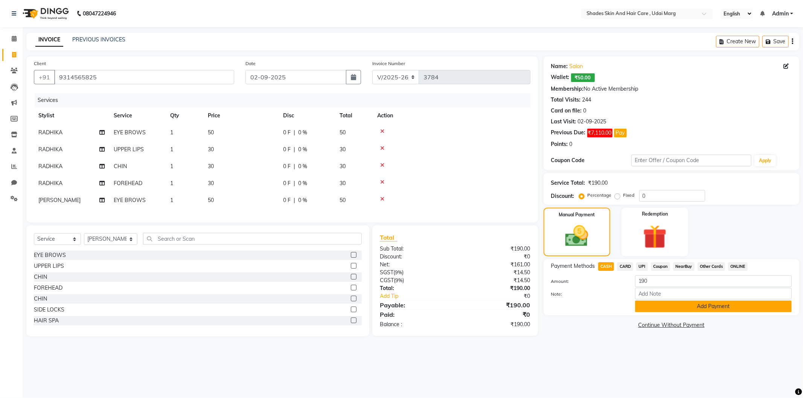  What do you see at coordinates (129, 132) in the screenshot?
I see `span: EYE BROWS` at bounding box center [129, 132].